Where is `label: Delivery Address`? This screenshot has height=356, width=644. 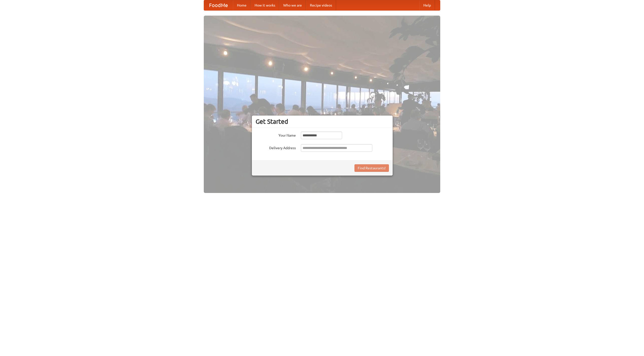 label: Delivery Address is located at coordinates (276, 147).